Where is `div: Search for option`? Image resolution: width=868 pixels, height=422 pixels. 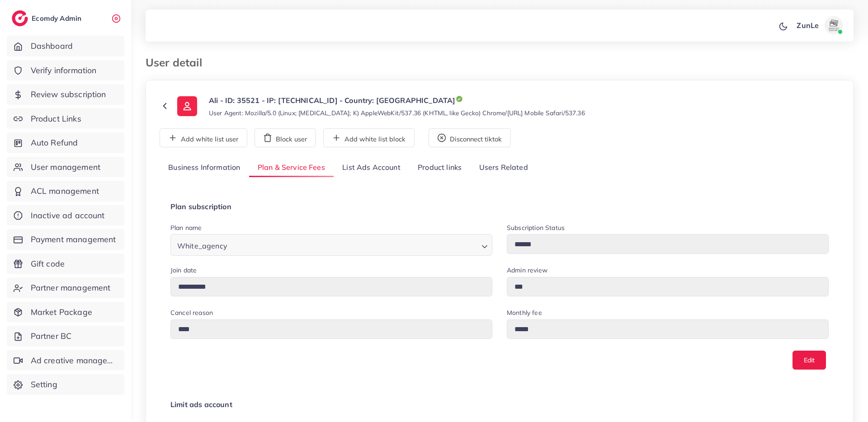
div: Search for option is located at coordinates (331, 245).